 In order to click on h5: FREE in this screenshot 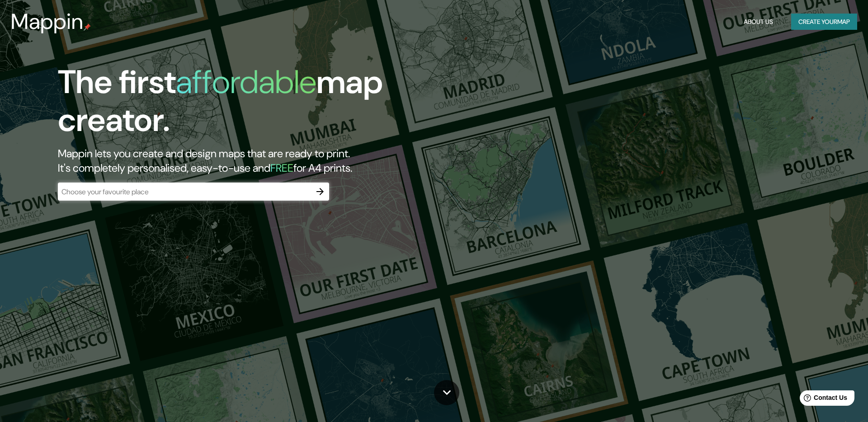, I will do `click(281, 168)`.